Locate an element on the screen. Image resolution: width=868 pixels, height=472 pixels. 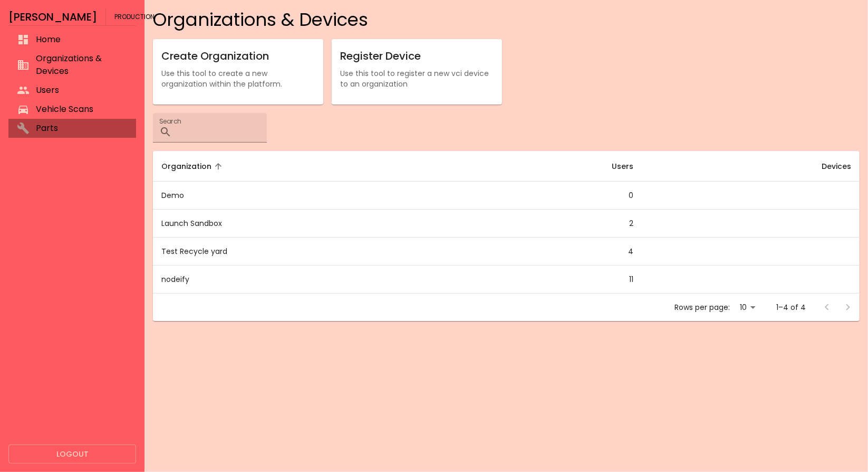
label: Search is located at coordinates (170, 120).